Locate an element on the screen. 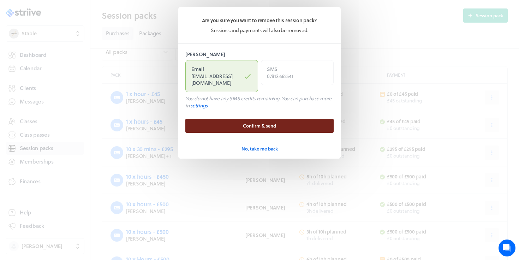 This screenshot has width=519, height=260. p: Find an answer quickly is located at coordinates (71, 114).